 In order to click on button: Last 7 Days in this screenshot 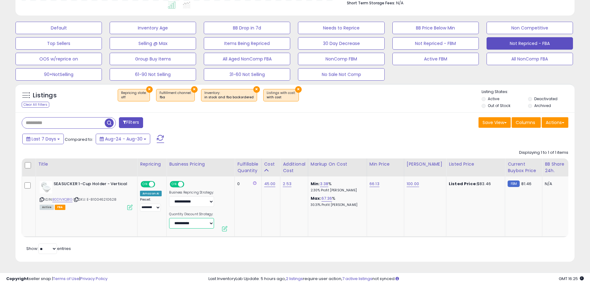, I will do `click(43, 139)`.